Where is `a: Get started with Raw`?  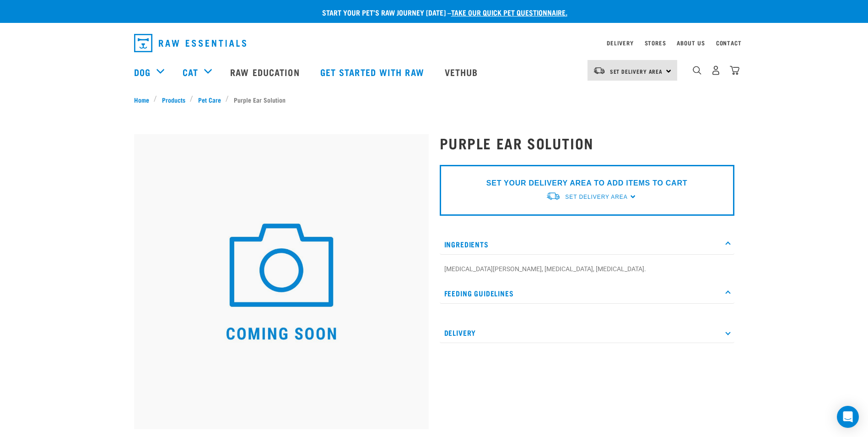 a: Get started with Raw is located at coordinates (373, 72).